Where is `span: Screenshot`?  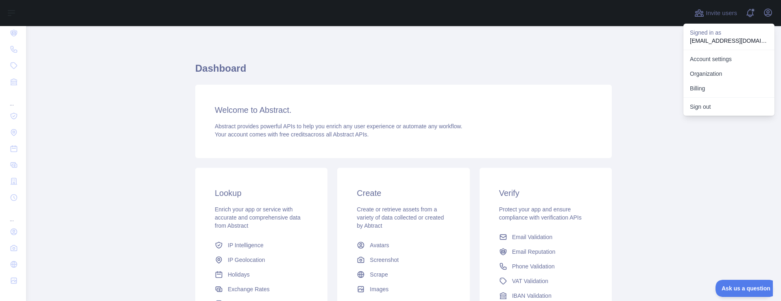
span: Screenshot is located at coordinates (384, 260).